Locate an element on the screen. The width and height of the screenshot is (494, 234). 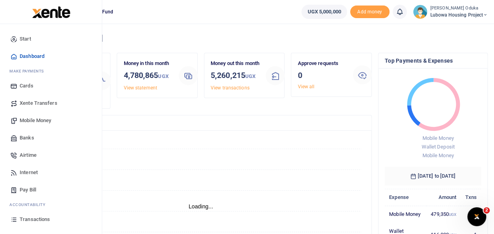
h3: 4,780,865 is located at coordinates (148, 75).